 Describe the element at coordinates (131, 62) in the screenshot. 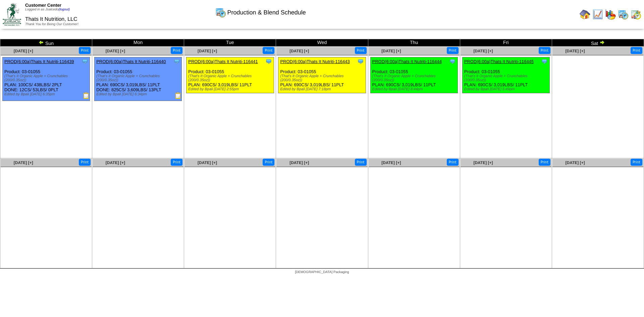

I see `a: PROD(6:00a)Thats It Nutriti-116440` at that location.